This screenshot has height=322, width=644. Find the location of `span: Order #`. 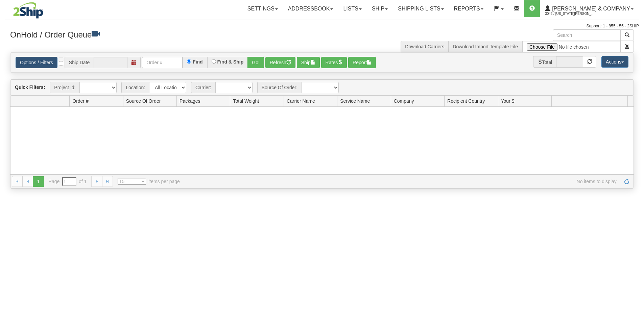

span: Order # is located at coordinates (80, 101).